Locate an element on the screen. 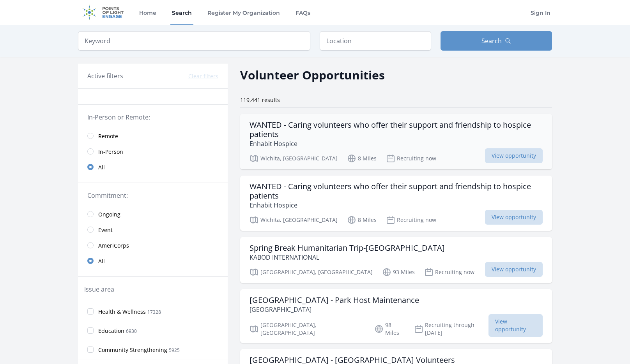 Image resolution: width=630 pixels, height=364 pixels. span: Health & Wellness is located at coordinates (122, 312).